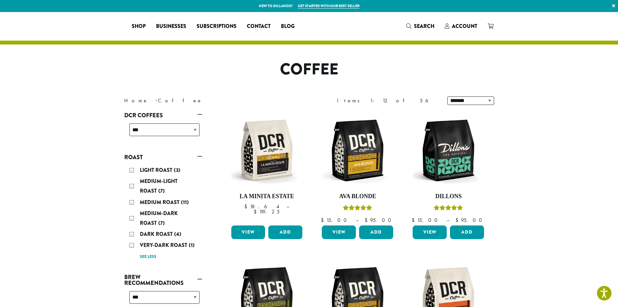 The height and width of the screenshot is (307, 618). I want to click on span: Very-Dark Roast, so click(164, 245).